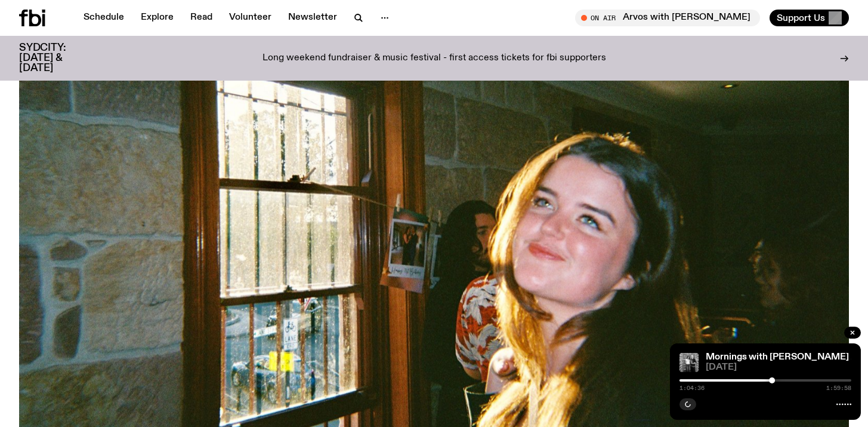  Describe the element at coordinates (693, 388) in the screenshot. I see `span: 1:04:36` at that location.